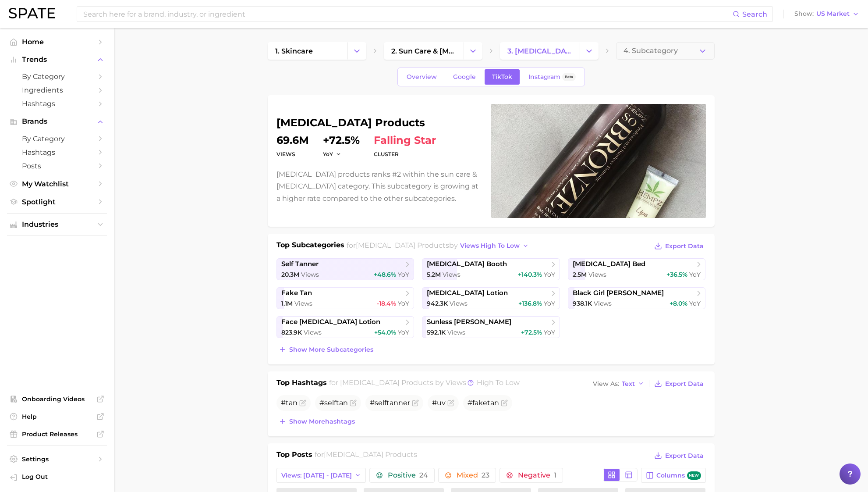  Describe the element at coordinates (293, 140) in the screenshot. I see `dd: 69.6m` at that location.